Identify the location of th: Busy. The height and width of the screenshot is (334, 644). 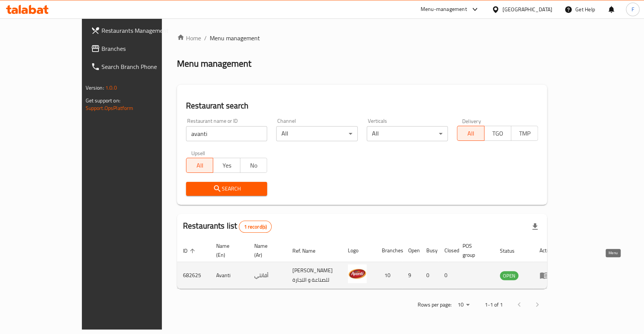
(429, 250).